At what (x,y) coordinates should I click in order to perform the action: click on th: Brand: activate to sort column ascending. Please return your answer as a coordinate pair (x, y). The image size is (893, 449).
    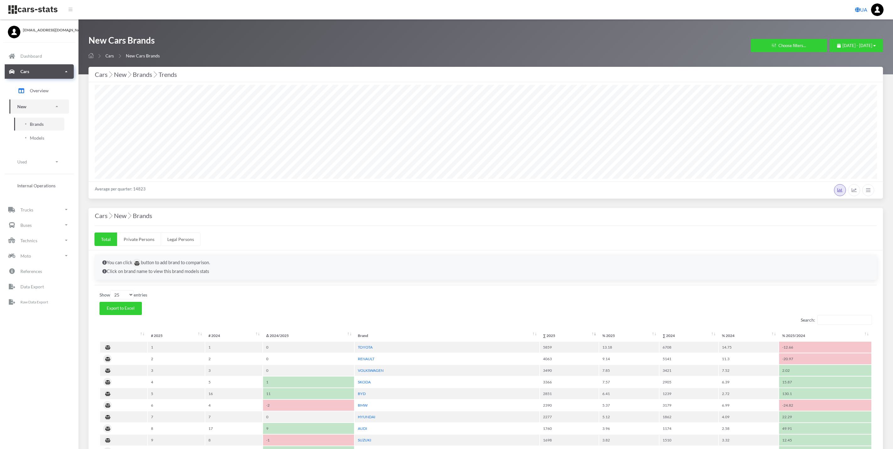
    Looking at the image, I should click on (447, 335).